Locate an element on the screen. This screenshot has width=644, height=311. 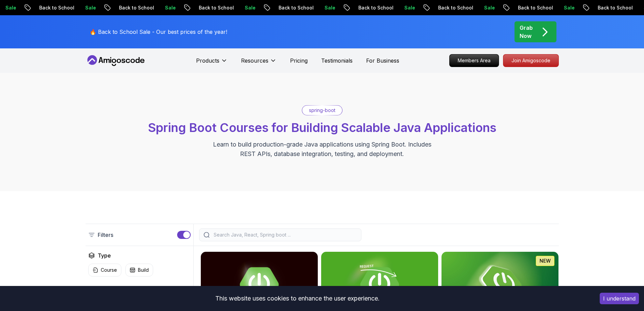
button: Products is located at coordinates (212, 63).